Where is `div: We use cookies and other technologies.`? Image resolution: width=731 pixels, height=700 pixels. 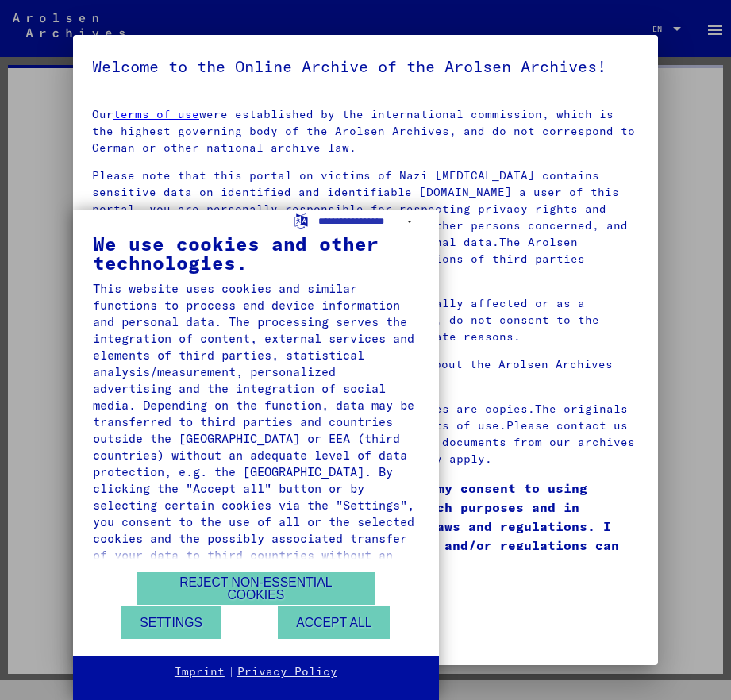 div: We use cookies and other technologies. is located at coordinates (256, 253).